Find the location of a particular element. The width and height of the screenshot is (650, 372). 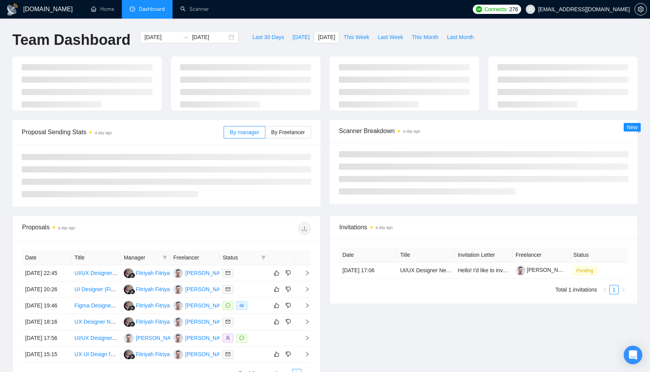

td: Figma Designer Needed for Shopify Product Page Redesign is located at coordinates (96, 306).